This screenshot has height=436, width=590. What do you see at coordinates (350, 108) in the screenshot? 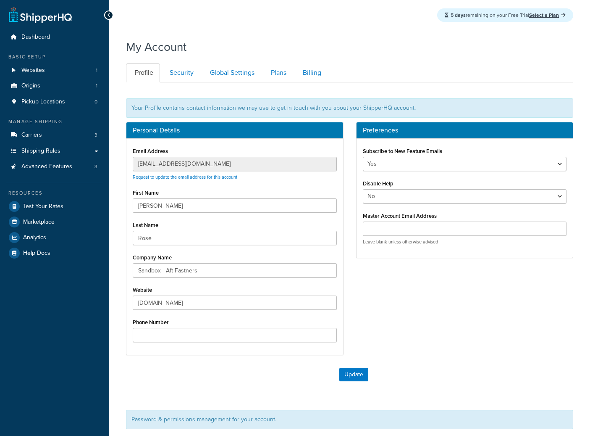
I see `div: Your Profile contains contact information we may use to get in touch with you about your ShipperH...` at bounding box center [350, 108].